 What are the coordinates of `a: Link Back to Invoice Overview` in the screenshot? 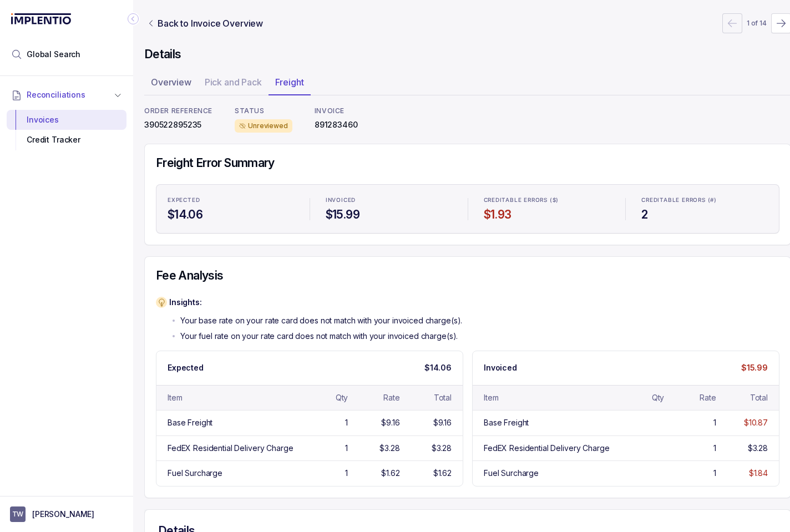 It's located at (204, 23).